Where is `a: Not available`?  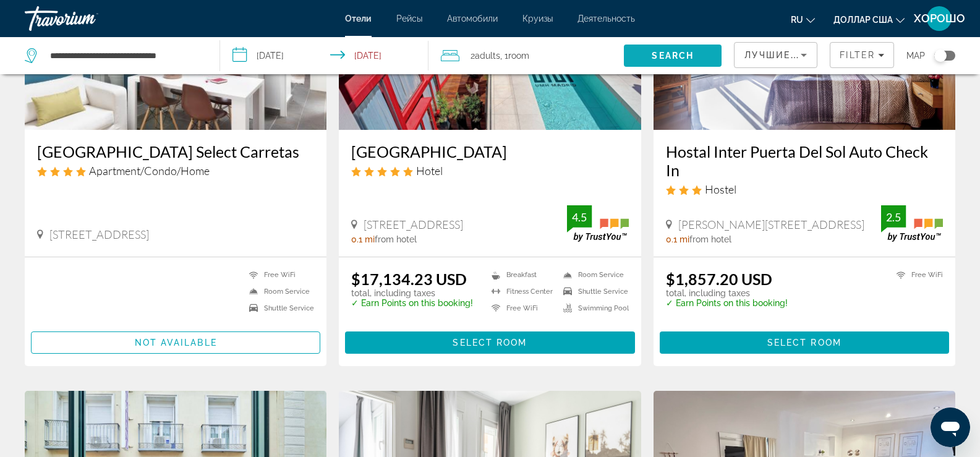 a: Not available is located at coordinates (176, 341).